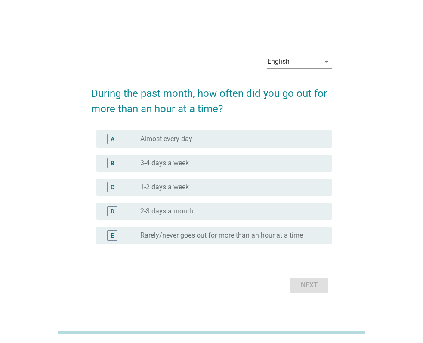  What do you see at coordinates (166, 139) in the screenshot?
I see `label: Almost every day` at bounding box center [166, 139].